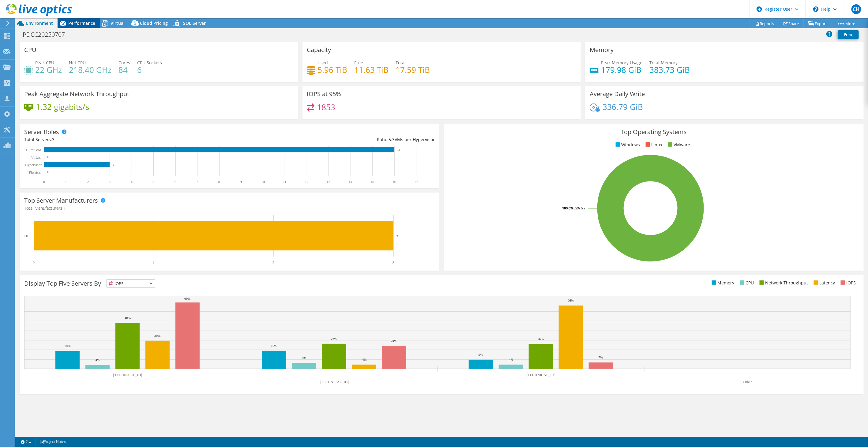  I want to click on span: 1, so click(65, 208).